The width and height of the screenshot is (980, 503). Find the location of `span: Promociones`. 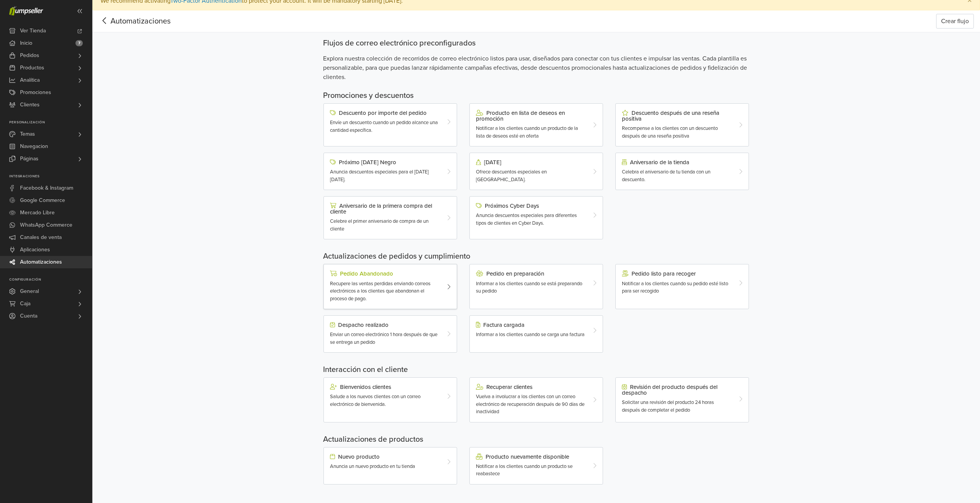

span: Promociones is located at coordinates (36, 93).